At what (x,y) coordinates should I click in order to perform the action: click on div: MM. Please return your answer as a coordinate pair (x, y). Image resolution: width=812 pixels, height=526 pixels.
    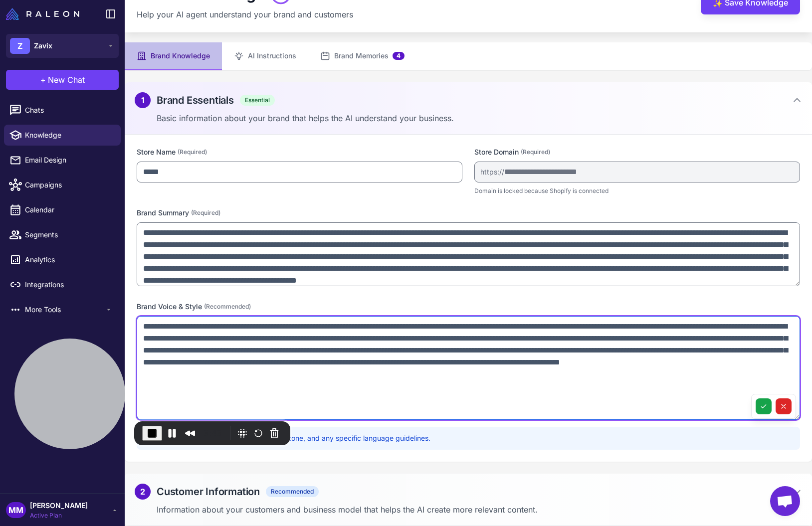
    Looking at the image, I should click on (16, 510).